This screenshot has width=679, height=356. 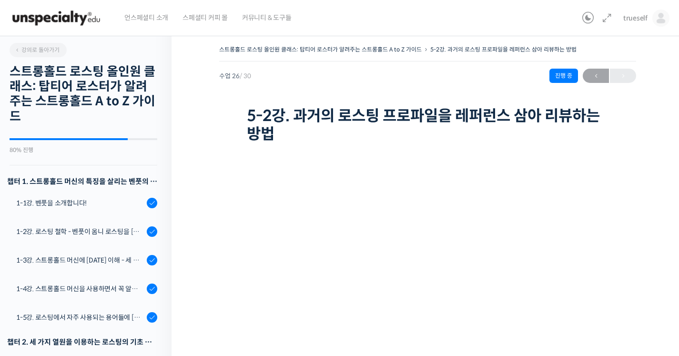 I want to click on a: 스트롱홀드 로스팅 올인원 클래스: 탑티어 로스터가 알려주는 스트롱홀드 A to Z 가이드, so click(x=320, y=49).